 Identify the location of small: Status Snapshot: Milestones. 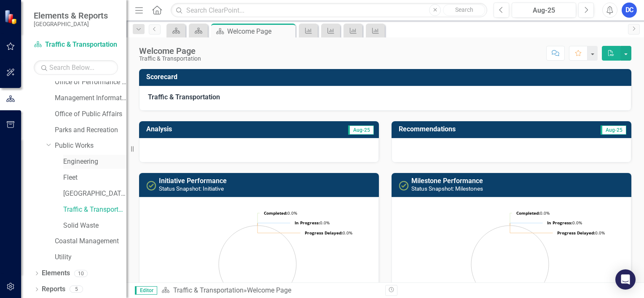
(447, 189).